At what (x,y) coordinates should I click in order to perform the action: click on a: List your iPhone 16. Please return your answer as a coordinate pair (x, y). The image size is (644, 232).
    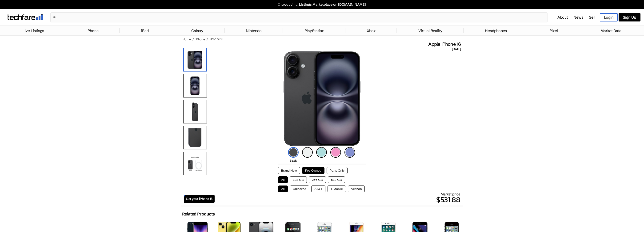
    Looking at the image, I should click on (199, 199).